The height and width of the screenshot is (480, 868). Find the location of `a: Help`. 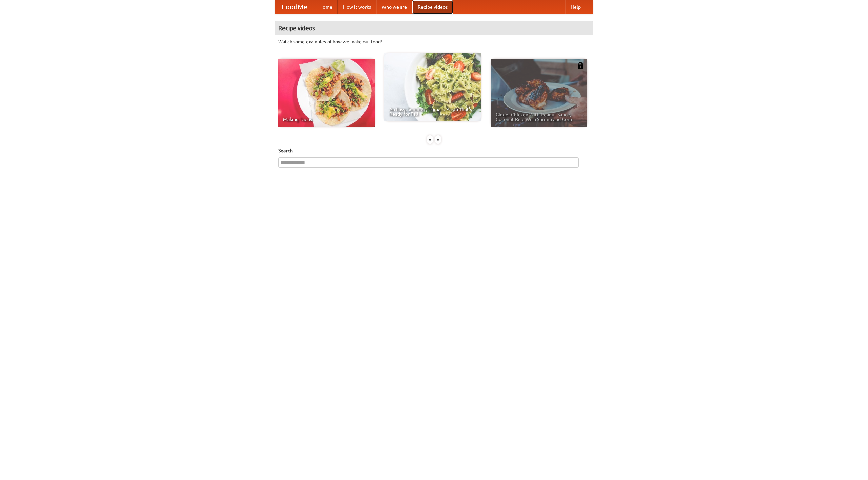

a: Help is located at coordinates (575, 7).